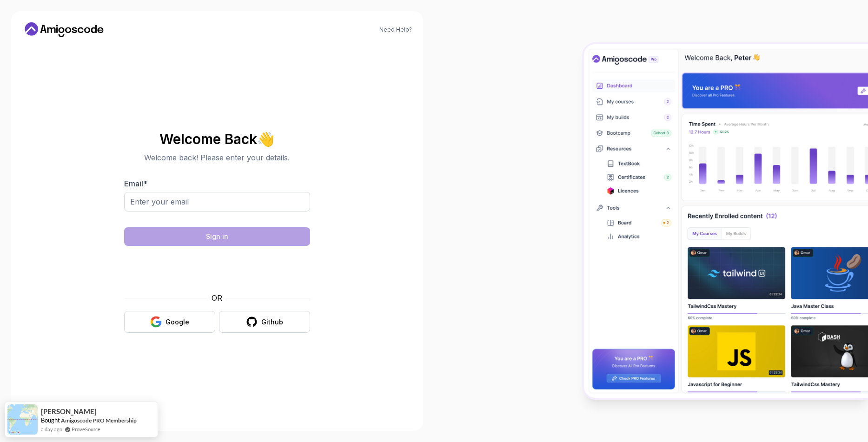  I want to click on img: Amigoscode Dashboard, so click(726, 221).